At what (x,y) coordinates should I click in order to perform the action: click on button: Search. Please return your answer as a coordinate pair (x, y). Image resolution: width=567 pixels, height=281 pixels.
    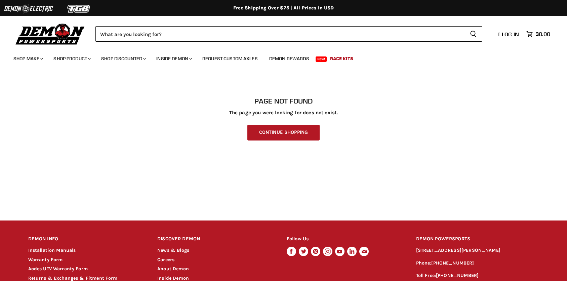
    Looking at the image, I should click on (474, 34).